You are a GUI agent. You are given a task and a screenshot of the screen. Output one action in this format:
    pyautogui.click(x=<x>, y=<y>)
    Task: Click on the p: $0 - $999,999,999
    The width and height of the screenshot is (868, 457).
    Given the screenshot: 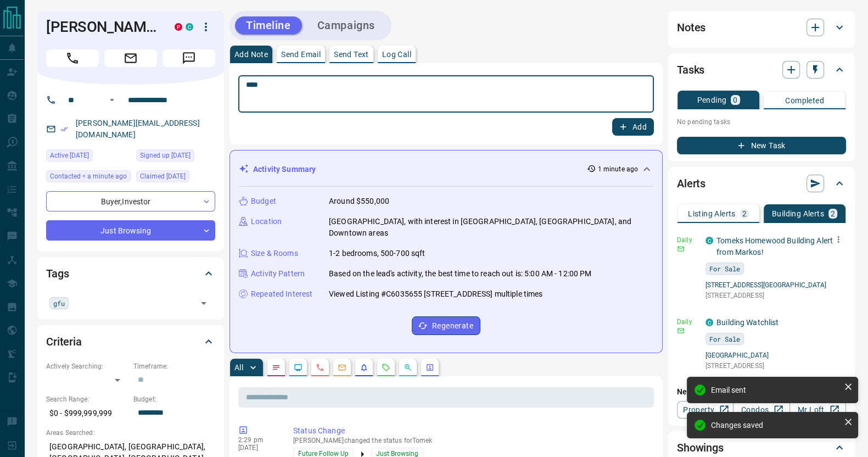 What is the action you would take?
    pyautogui.click(x=87, y=413)
    